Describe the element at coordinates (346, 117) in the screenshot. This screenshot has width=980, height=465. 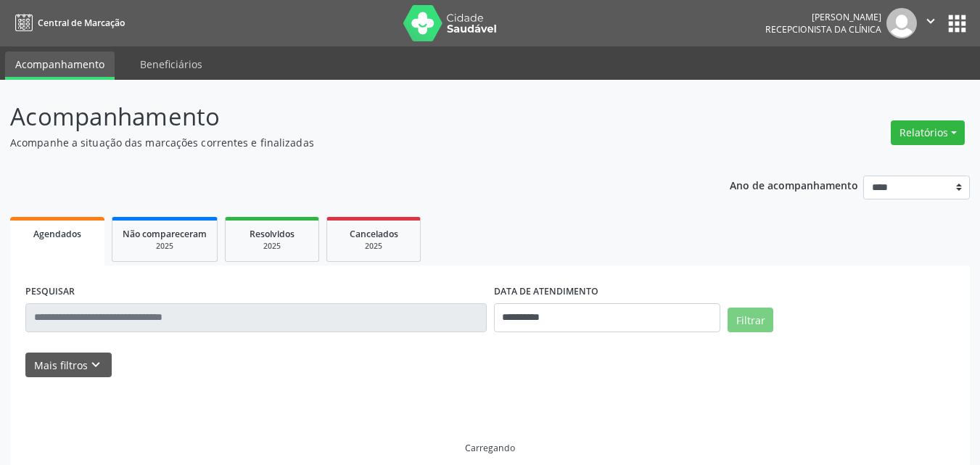
I see `p: Acompanhamento` at that location.